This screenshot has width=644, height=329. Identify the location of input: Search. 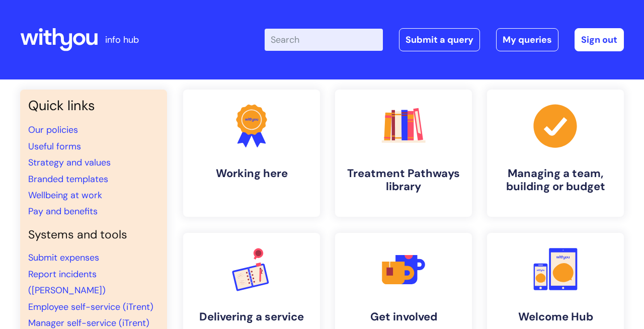
(324, 40).